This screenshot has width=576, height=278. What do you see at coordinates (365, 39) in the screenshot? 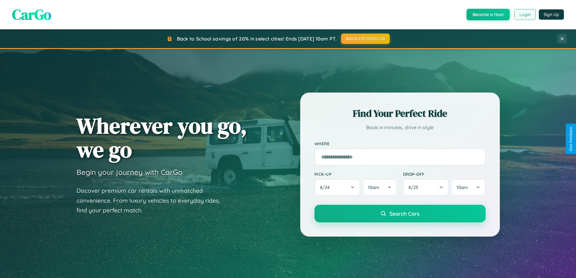
I see `button: BACK2SCHOOL20` at bounding box center [365, 39].